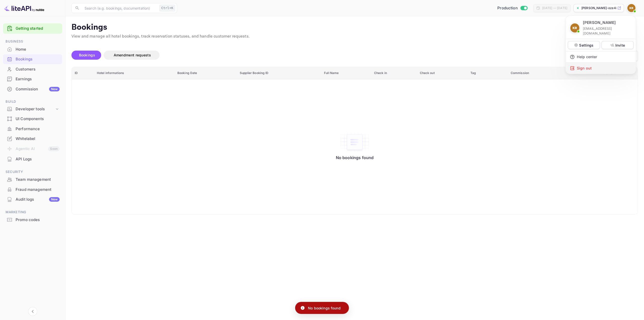 The height and width of the screenshot is (320, 644). What do you see at coordinates (601, 57) in the screenshot?
I see `div: Help center` at bounding box center [601, 57].